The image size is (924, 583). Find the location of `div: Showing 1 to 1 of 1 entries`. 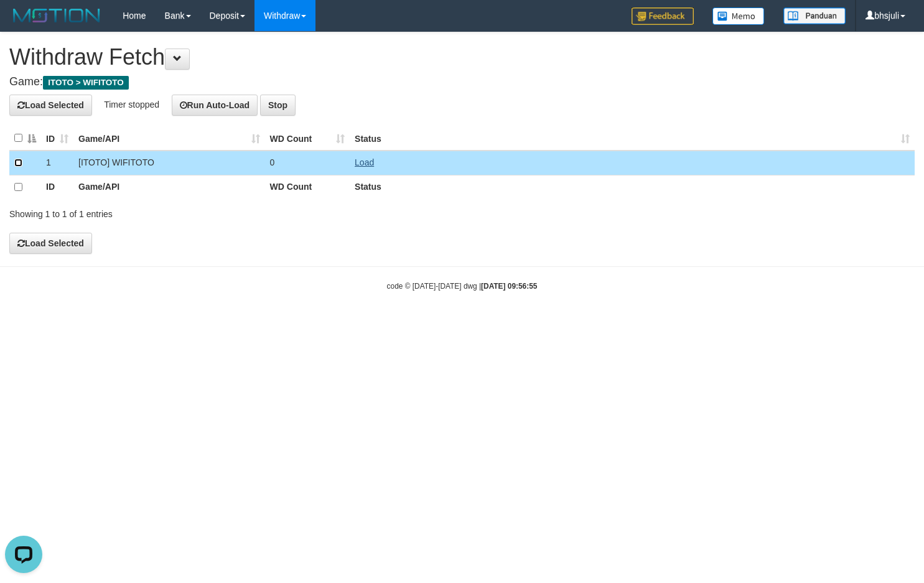

div: Showing 1 to 1 of 1 entries is located at coordinates (192, 212).